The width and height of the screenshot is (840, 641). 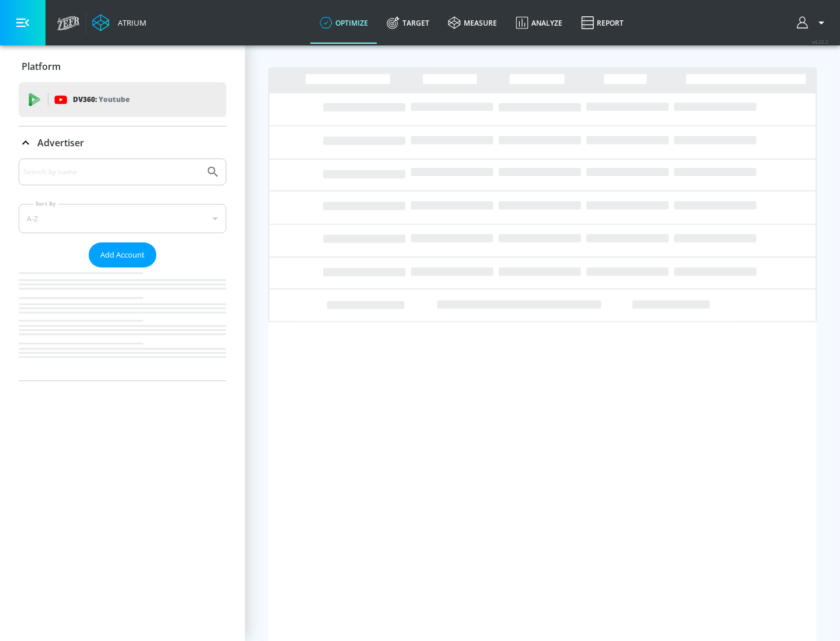 I want to click on a: Target, so click(x=408, y=23).